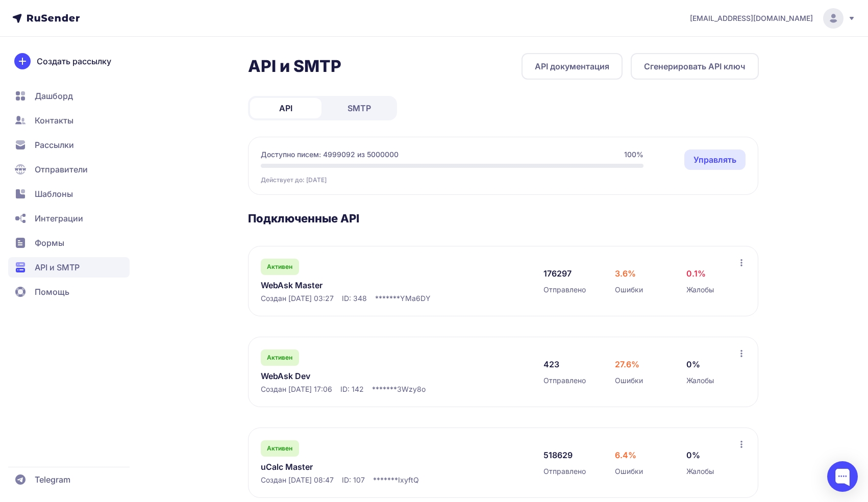 This screenshot has width=868, height=502. Describe the element at coordinates (365, 376) in the screenshot. I see `a: WebAsk Dev` at that location.